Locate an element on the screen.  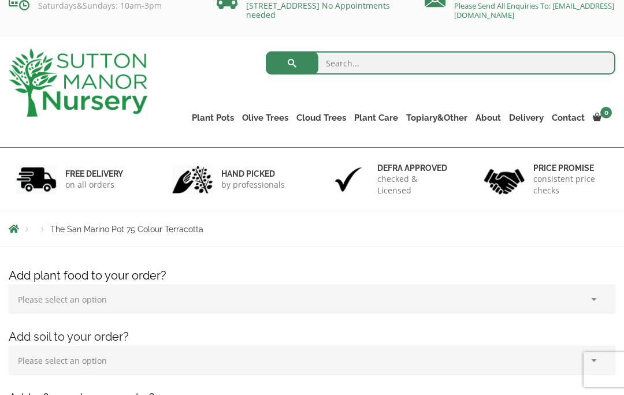
a: Delivery is located at coordinates (527, 118).